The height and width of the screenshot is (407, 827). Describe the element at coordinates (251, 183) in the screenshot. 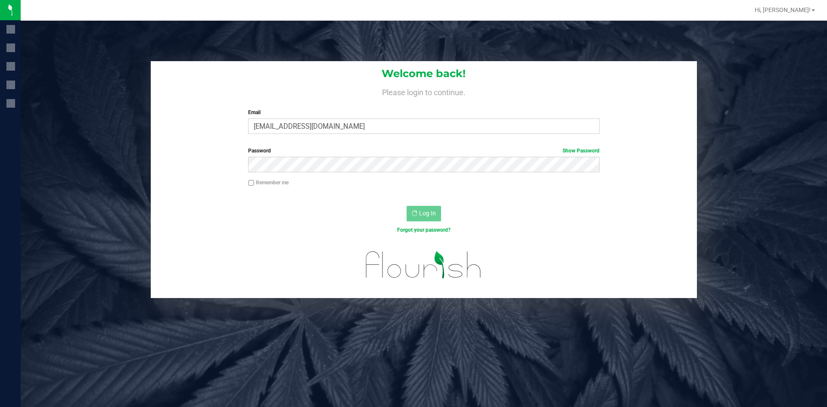

I see `input: Remember me` at that location.